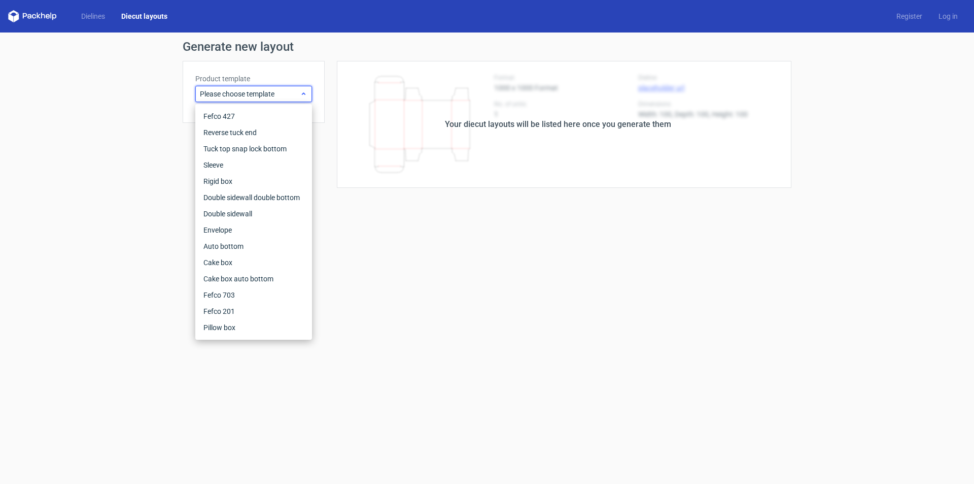 The image size is (974, 484). Describe the element at coordinates (254, 132) in the screenshot. I see `div: Reverse tuck end` at that location.